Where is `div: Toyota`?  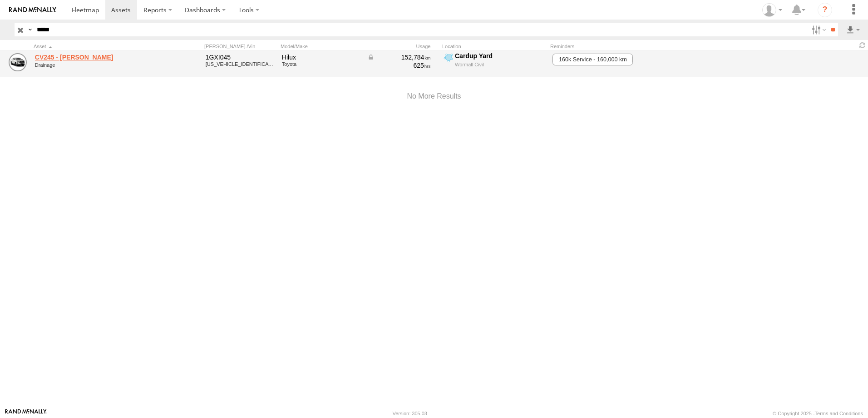 div: Toyota is located at coordinates (321, 64).